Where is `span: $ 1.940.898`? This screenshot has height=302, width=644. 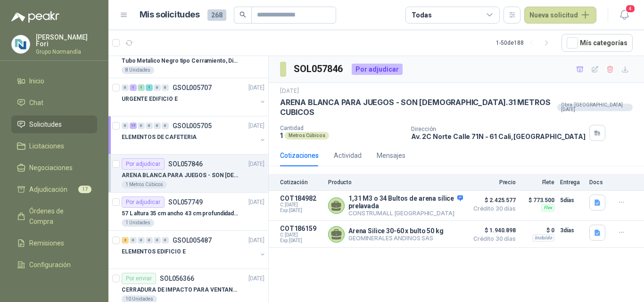
span: $ 1.940.898 is located at coordinates (492, 231).